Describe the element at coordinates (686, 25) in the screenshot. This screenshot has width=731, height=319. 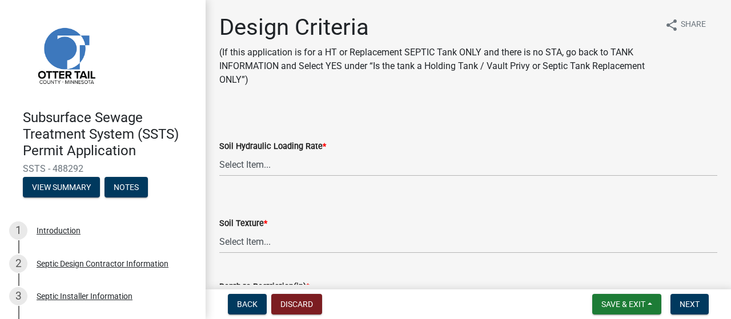
I see `button: shareShare` at that location.